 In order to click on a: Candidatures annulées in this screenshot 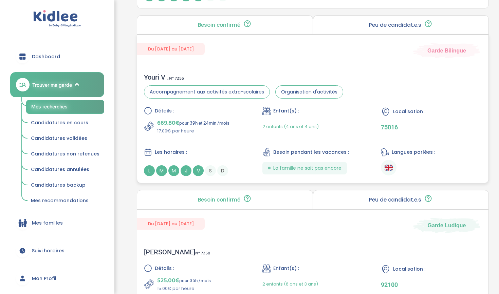, I will do `click(65, 170)`.